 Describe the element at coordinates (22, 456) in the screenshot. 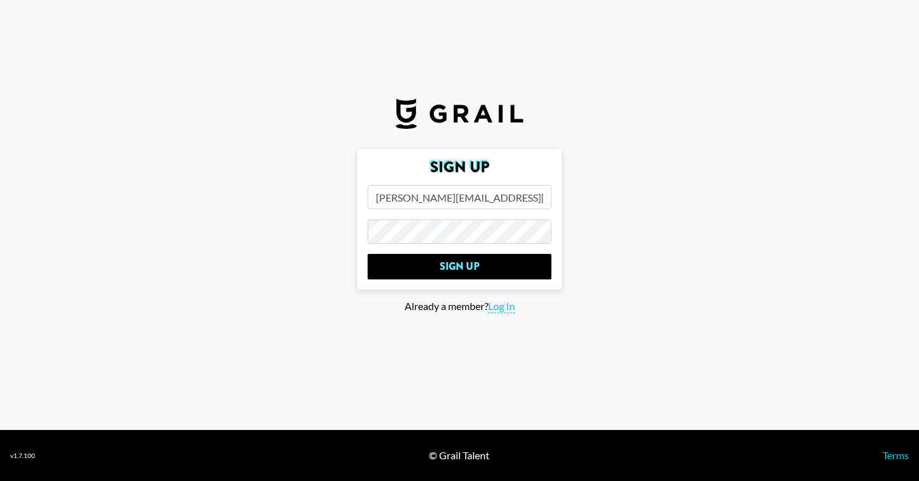

I see `div: v 1.7.100` at that location.